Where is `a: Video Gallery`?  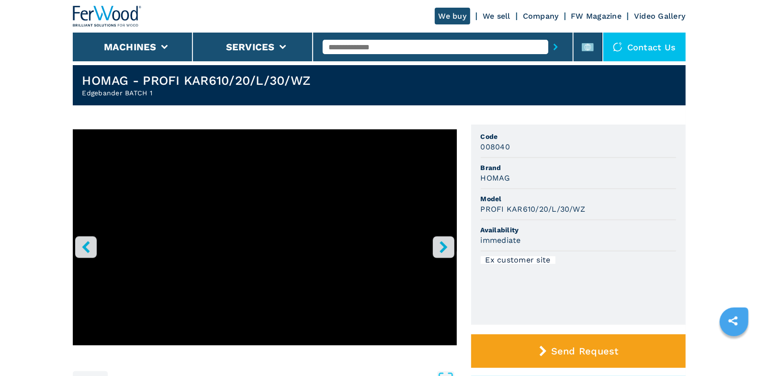 a: Video Gallery is located at coordinates (659, 16).